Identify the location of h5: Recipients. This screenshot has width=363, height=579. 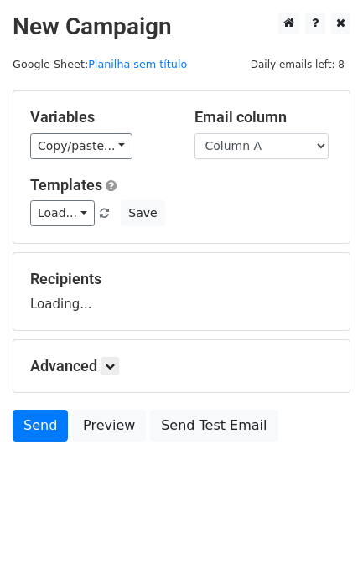
(181, 279).